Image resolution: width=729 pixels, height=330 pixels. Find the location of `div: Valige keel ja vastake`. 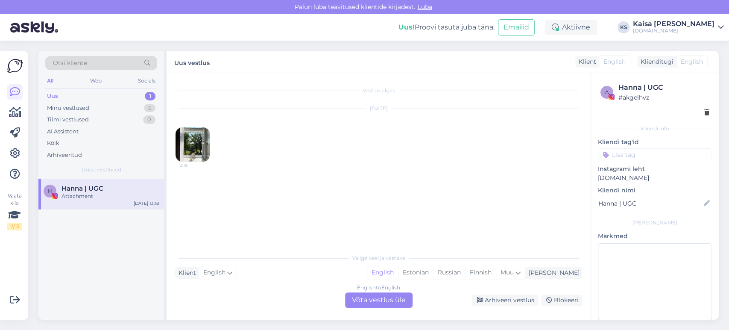

div: Valige keel ja vastake is located at coordinates (378, 258).